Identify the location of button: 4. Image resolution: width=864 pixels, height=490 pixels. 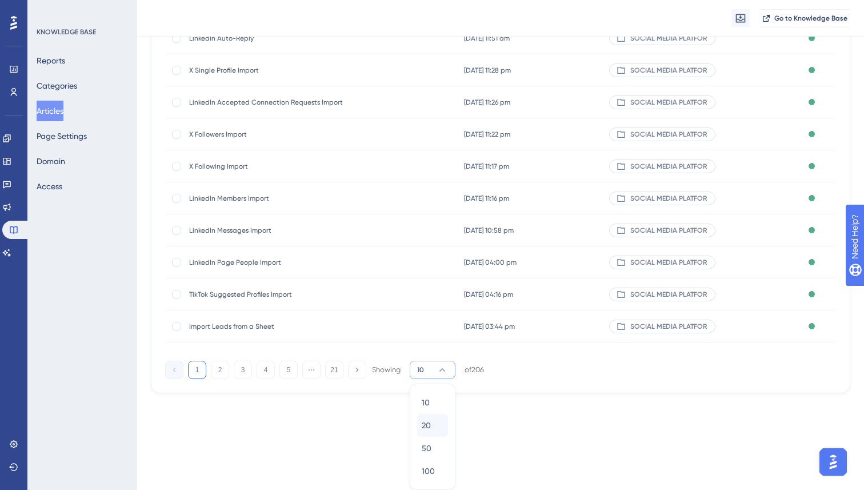
(266, 370).